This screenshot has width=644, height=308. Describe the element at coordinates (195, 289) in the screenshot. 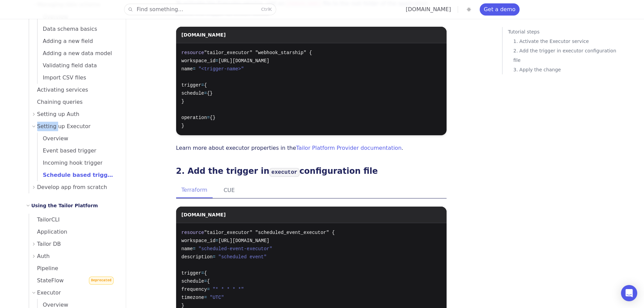

I see `span: frequency` at that location.